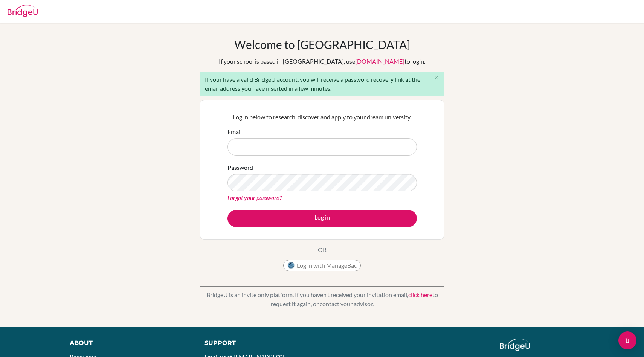 This screenshot has height=357, width=644. Describe the element at coordinates (255, 197) in the screenshot. I see `a: Forgot your password?` at that location.